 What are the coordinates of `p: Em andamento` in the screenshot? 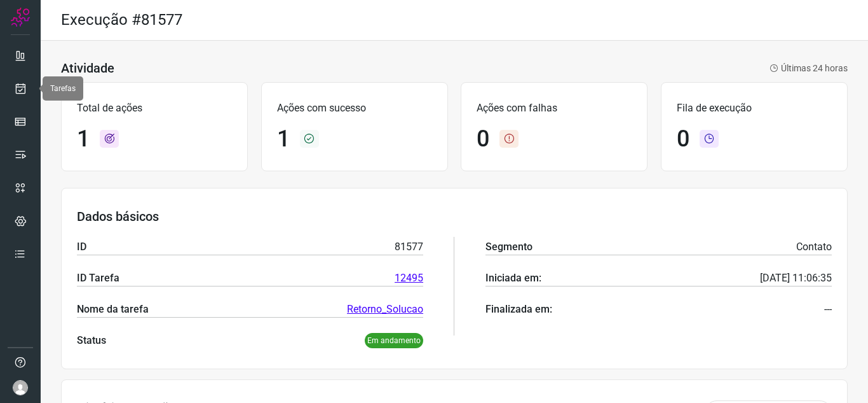 It's located at (395, 341).